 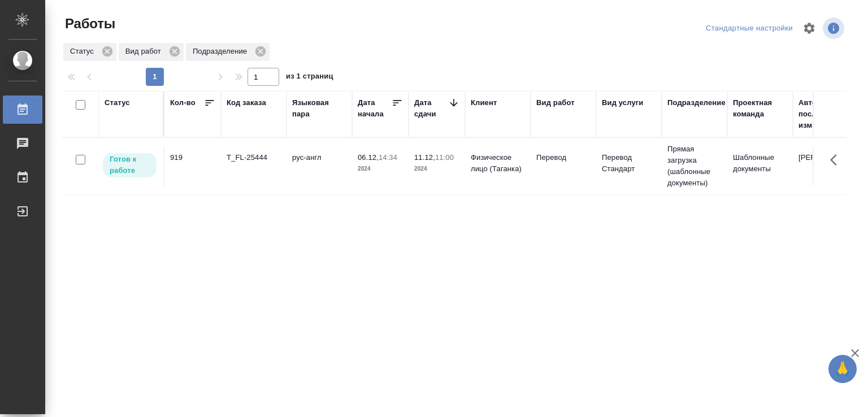 I want to click on div: Языковая пара, so click(x=319, y=109).